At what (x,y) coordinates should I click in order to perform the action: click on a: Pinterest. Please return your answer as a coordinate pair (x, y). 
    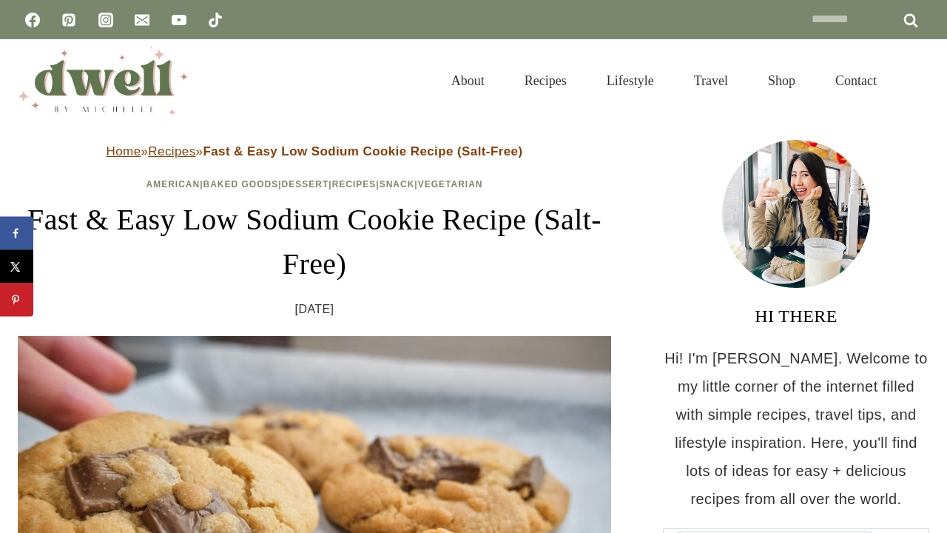
    Looking at the image, I should click on (69, 20).